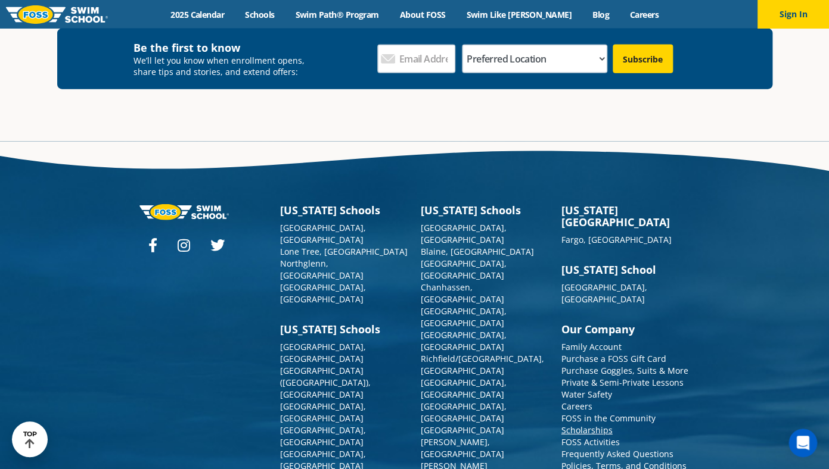  I want to click on a: Swim Path® Program, so click(337, 14).